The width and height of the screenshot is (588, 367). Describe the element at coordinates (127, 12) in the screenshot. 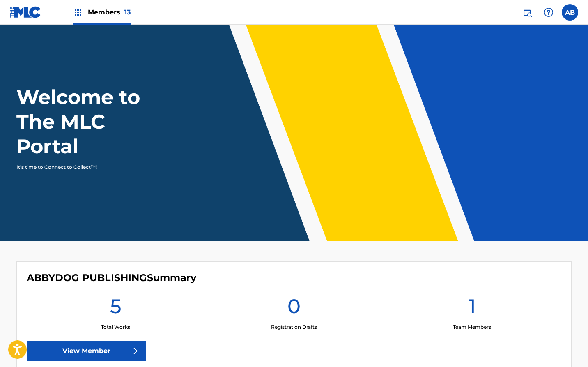

I see `span: 13` at that location.